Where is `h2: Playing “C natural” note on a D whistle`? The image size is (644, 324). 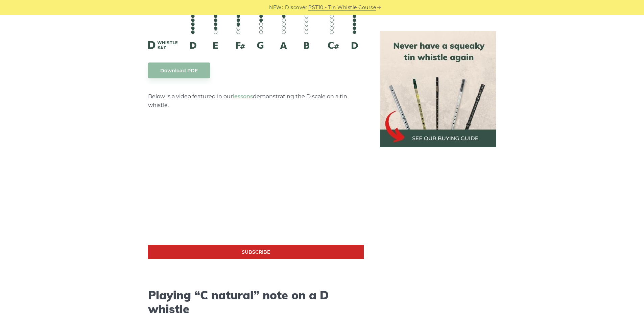 h2: Playing “C natural” note on a D whistle is located at coordinates (256, 302).